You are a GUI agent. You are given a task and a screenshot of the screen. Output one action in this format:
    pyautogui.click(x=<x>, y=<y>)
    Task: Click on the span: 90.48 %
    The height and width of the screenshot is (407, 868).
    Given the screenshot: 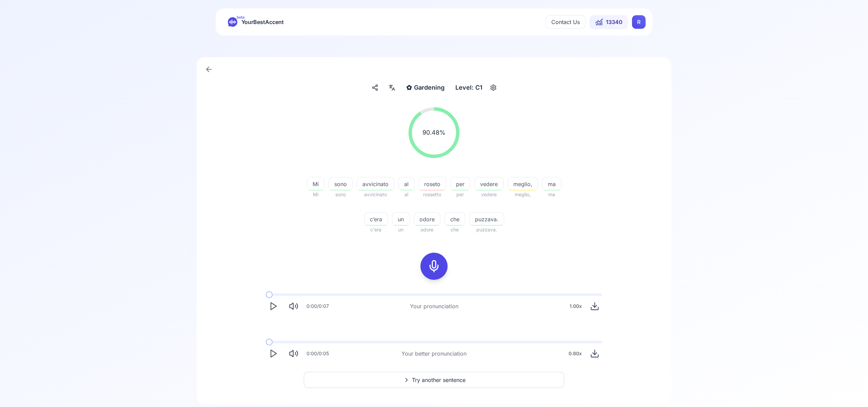 What is the action you would take?
    pyautogui.click(x=434, y=133)
    